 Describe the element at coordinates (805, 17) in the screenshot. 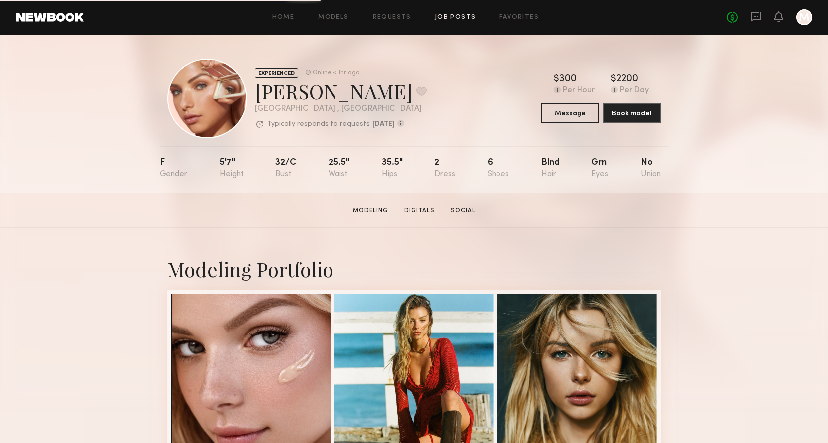

I see `a: M` at that location.